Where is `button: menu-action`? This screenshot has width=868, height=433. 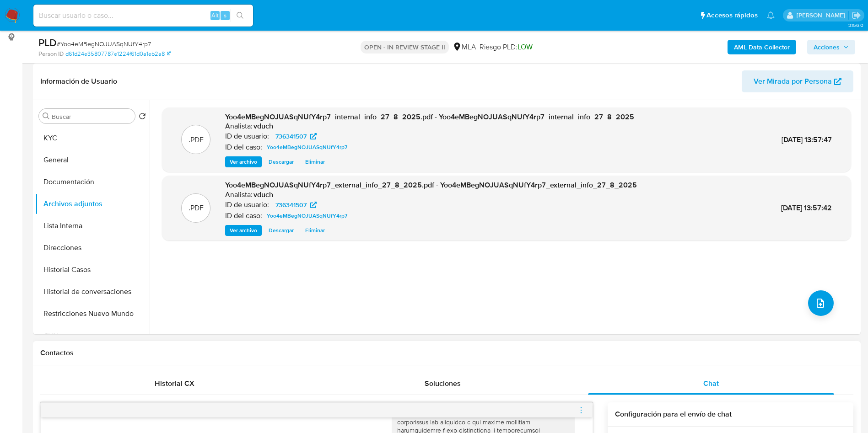 button: menu-action is located at coordinates (581, 411).